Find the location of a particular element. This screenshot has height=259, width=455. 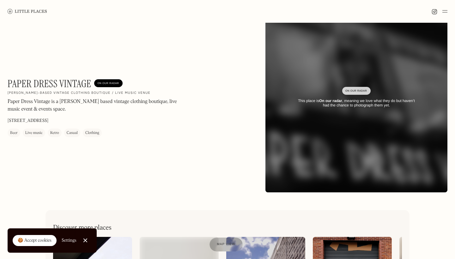

a: 🍪 Accept cookies is located at coordinates (34, 241).